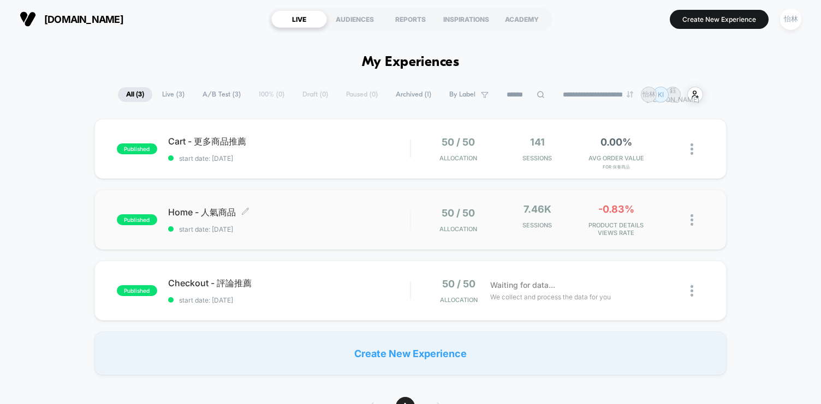 This screenshot has height=404, width=821. Describe the element at coordinates (410, 19) in the screenshot. I see `div: REPORTS` at that location.